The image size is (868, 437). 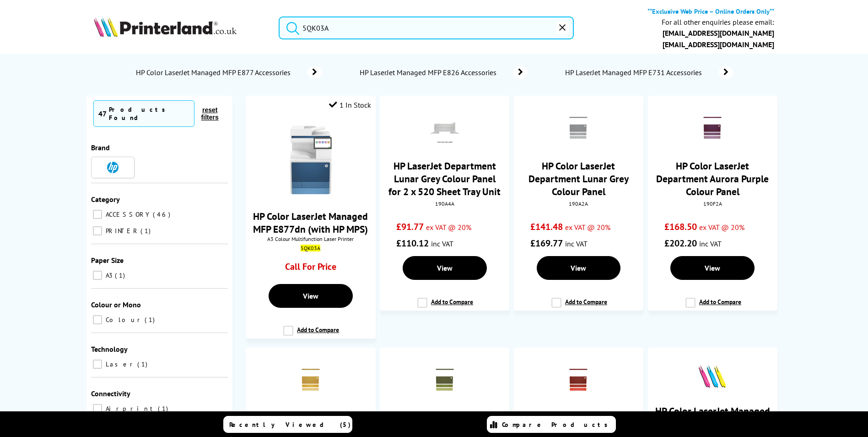 I want to click on div: 190A2A, so click(x=578, y=203).